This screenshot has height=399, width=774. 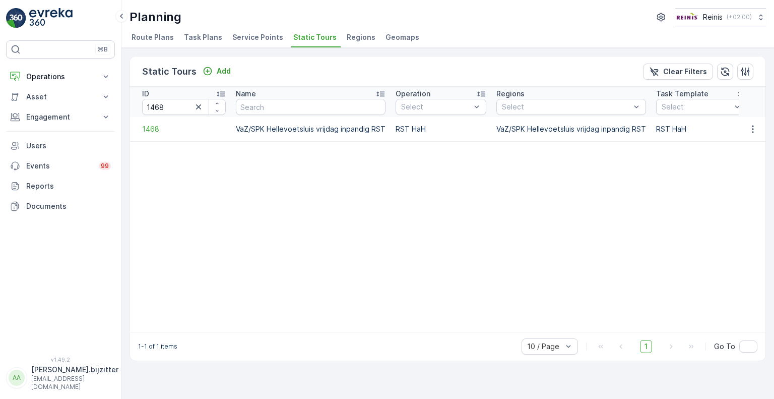 What do you see at coordinates (685, 72) in the screenshot?
I see `p: Clear Filters` at bounding box center [685, 72].